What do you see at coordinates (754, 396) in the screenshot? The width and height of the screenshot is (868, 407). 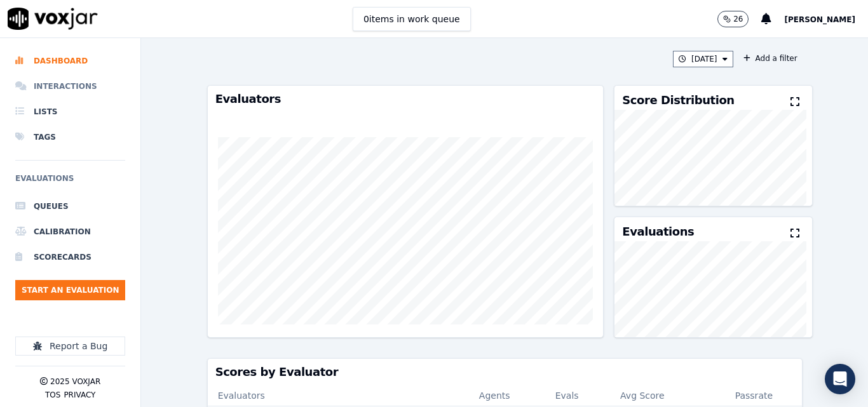 I see `th: Passrate` at bounding box center [754, 396].